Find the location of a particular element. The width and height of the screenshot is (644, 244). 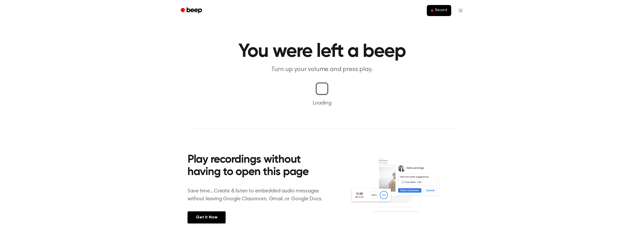

button: Record is located at coordinates (439, 11).